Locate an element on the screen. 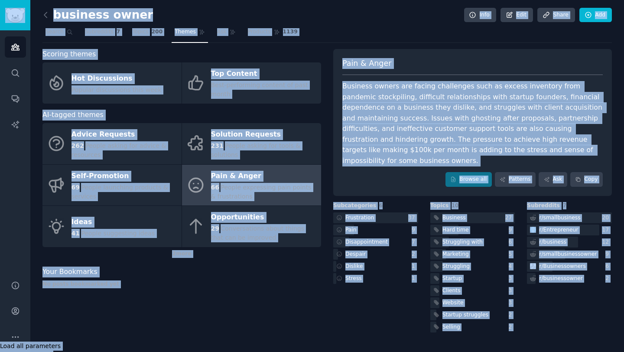 The image size is (624, 352). a: Business27 is located at coordinates (473, 218).